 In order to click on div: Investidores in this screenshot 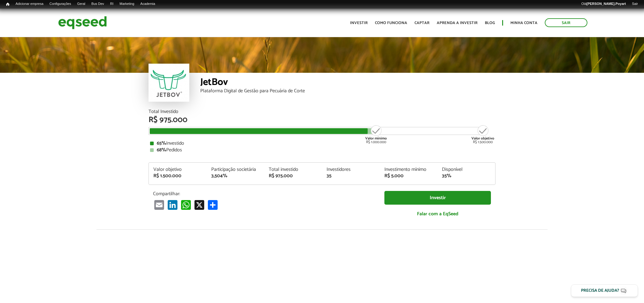, I will do `click(351, 169)`.